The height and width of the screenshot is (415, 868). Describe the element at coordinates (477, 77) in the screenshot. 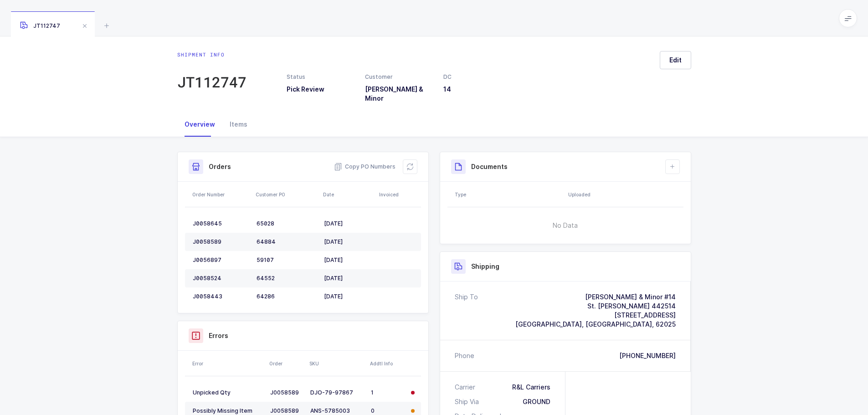

I see `div: DC` at that location.